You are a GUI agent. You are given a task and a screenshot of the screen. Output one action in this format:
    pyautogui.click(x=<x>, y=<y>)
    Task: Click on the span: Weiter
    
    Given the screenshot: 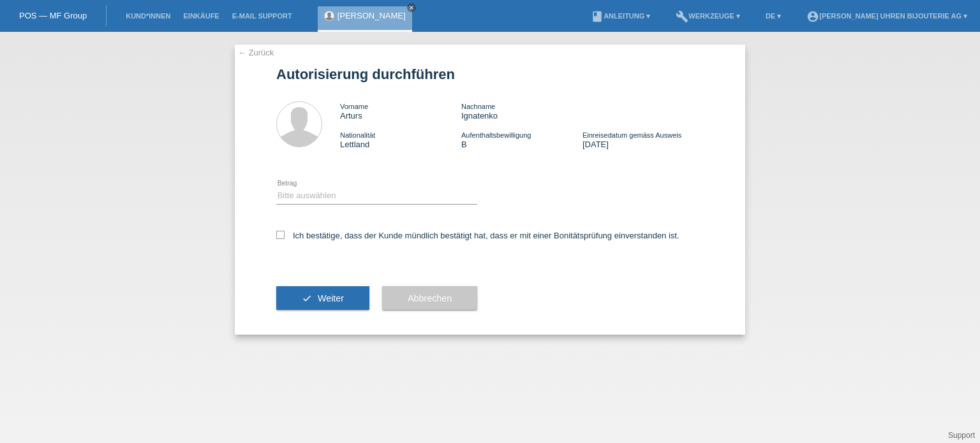 What is the action you would take?
    pyautogui.click(x=330, y=299)
    